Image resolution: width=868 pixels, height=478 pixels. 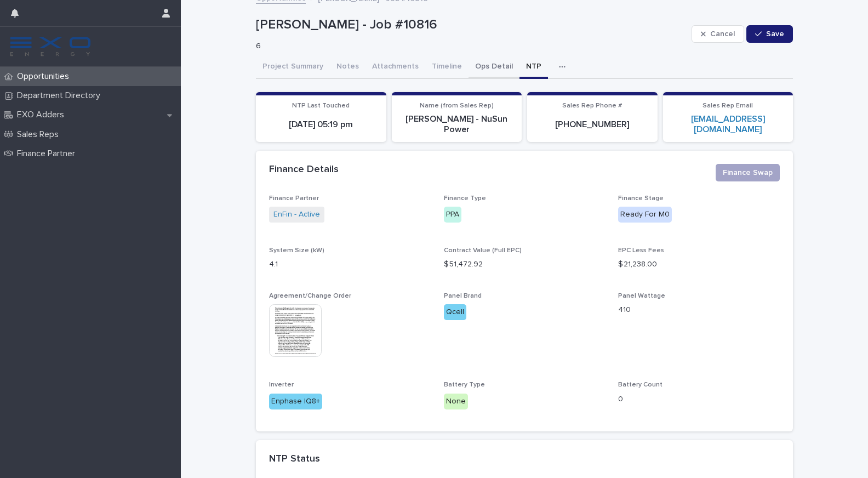 What do you see at coordinates (347, 68) in the screenshot?
I see `button: Notes` at bounding box center [347, 68].